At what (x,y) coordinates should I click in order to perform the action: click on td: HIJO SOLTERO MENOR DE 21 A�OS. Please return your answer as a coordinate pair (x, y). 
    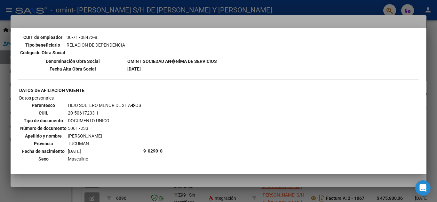
    Looking at the image, I should click on (104, 105).